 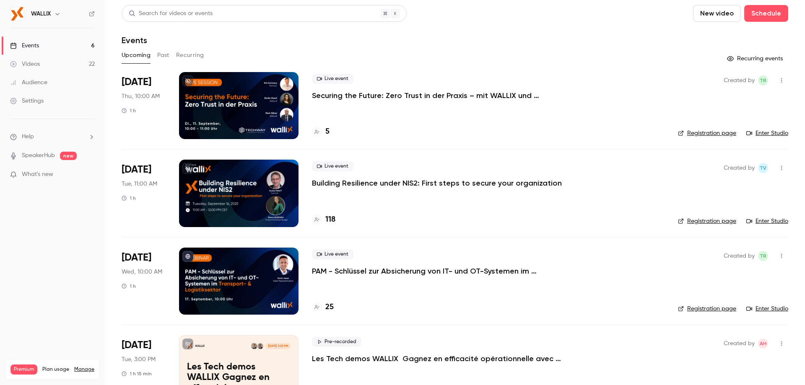 I want to click on span: Plan usage, so click(x=56, y=370).